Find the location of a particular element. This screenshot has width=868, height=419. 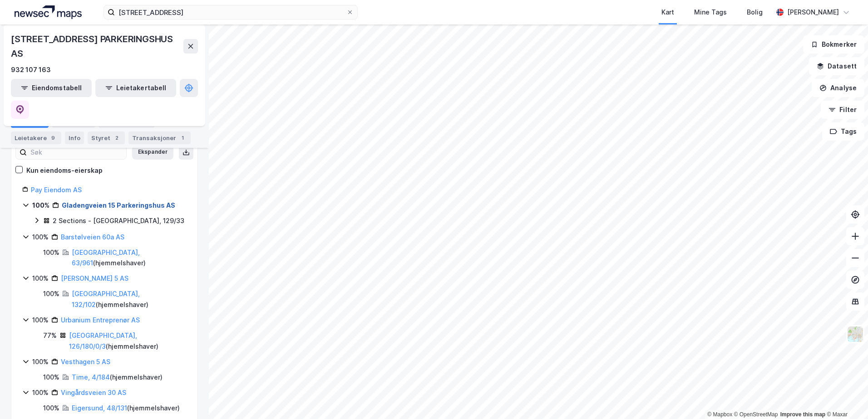

div: Chat Widget is located at coordinates (845, 397).